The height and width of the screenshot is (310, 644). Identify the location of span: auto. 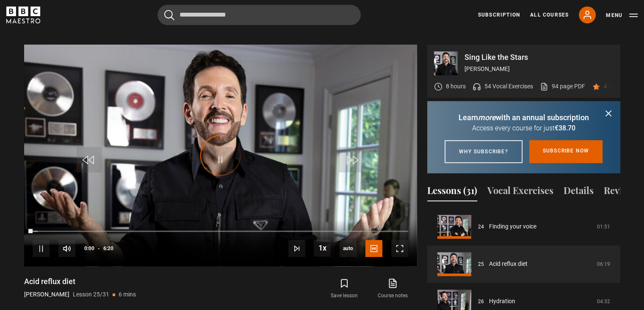
(348, 249).